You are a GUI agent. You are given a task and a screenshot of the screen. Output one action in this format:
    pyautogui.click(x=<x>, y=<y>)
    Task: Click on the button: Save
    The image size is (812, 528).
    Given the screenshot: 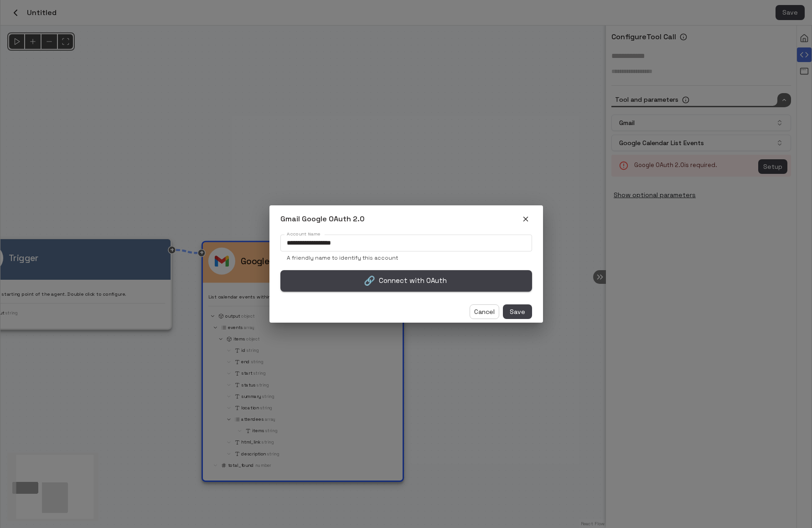 What is the action you would take?
    pyautogui.click(x=517, y=312)
    